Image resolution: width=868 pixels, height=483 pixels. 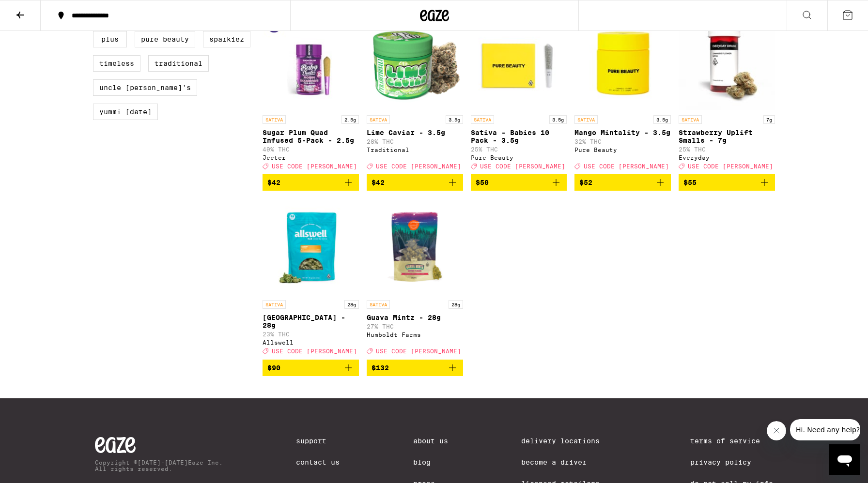 I want to click on a: Open page for Sativa - Babies 10 Pack - 3.5g from Pure Beauty, so click(x=519, y=94).